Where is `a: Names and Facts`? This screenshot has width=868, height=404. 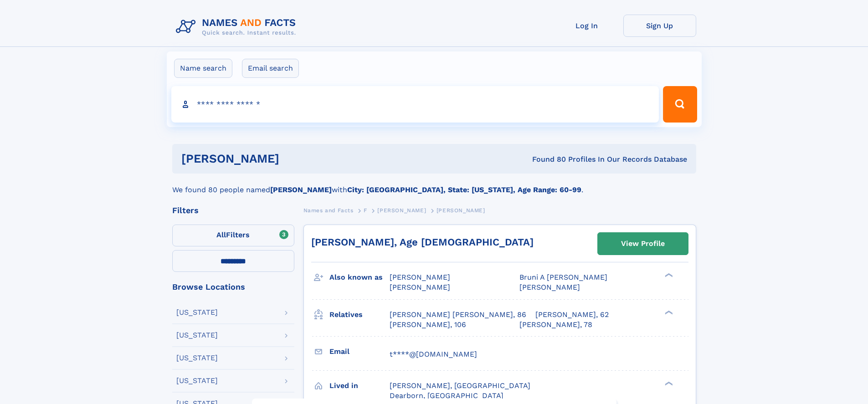 a: Names and Facts is located at coordinates (329, 210).